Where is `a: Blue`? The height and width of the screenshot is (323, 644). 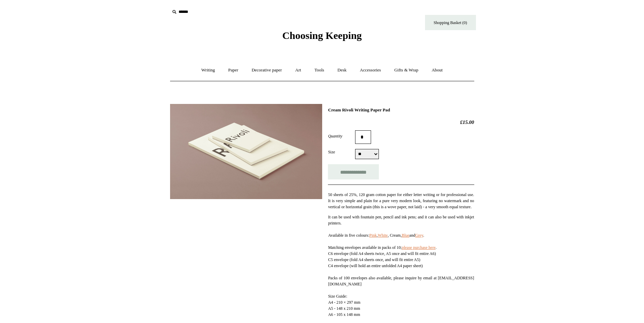
a: Blue is located at coordinates (405, 236).